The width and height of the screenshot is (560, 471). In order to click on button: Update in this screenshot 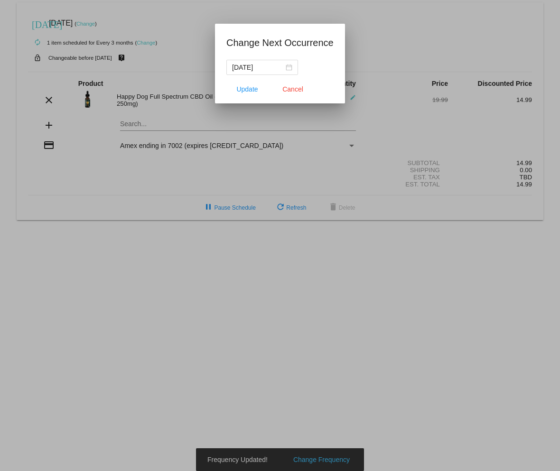, I will do `click(247, 89)`.